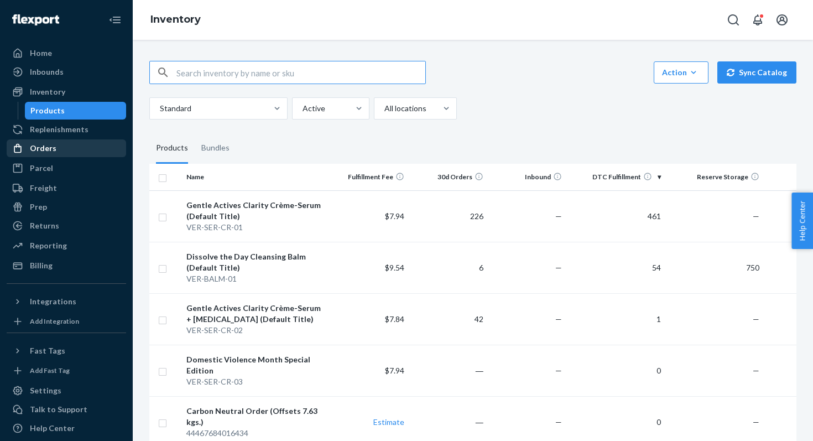 This screenshot has height=441, width=813. What do you see at coordinates (66, 321) in the screenshot?
I see `a: Add Integration` at bounding box center [66, 321].